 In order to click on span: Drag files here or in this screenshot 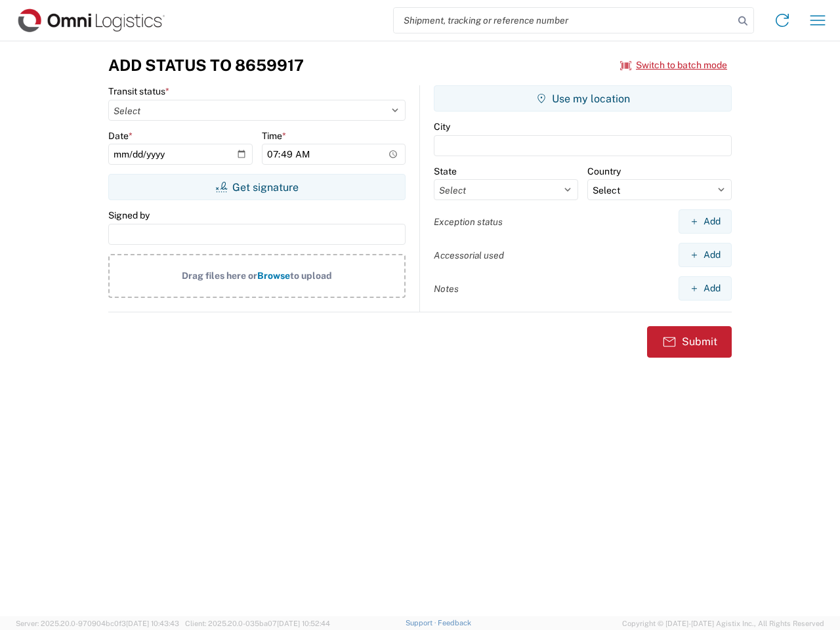, I will do `click(220, 276)`.